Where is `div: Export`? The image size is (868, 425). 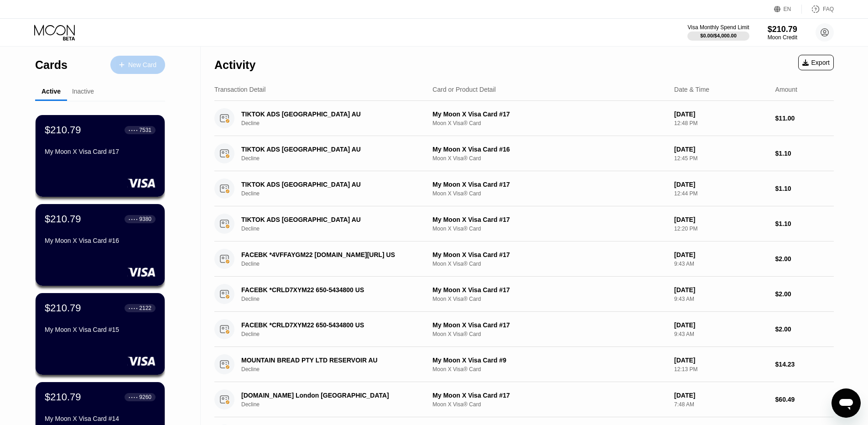 div: Export is located at coordinates (816, 62).